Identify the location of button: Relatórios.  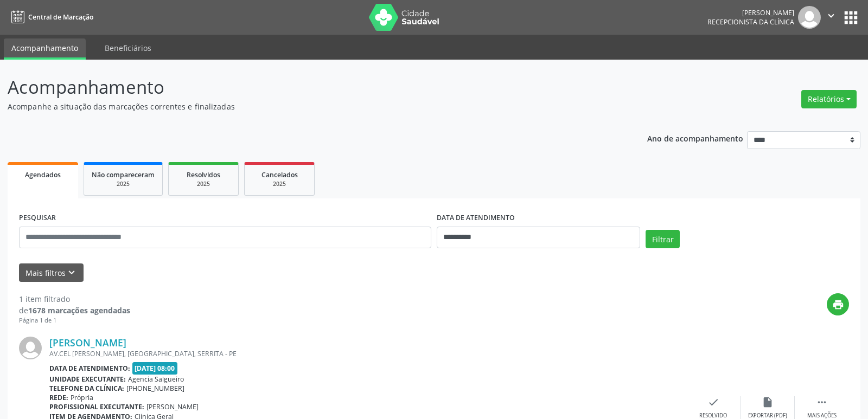
(829, 99).